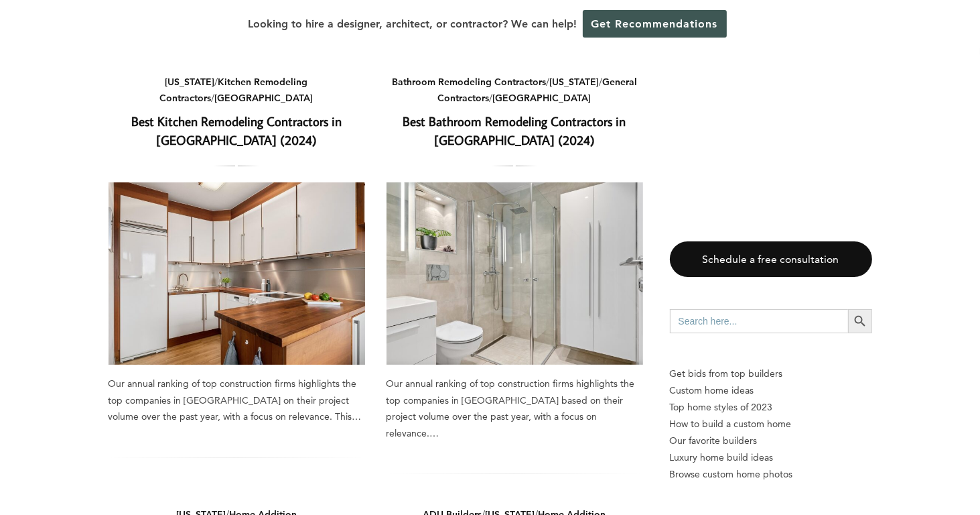 This screenshot has width=980, height=515. I want to click on a: Top home styles of 2023, so click(771, 407).